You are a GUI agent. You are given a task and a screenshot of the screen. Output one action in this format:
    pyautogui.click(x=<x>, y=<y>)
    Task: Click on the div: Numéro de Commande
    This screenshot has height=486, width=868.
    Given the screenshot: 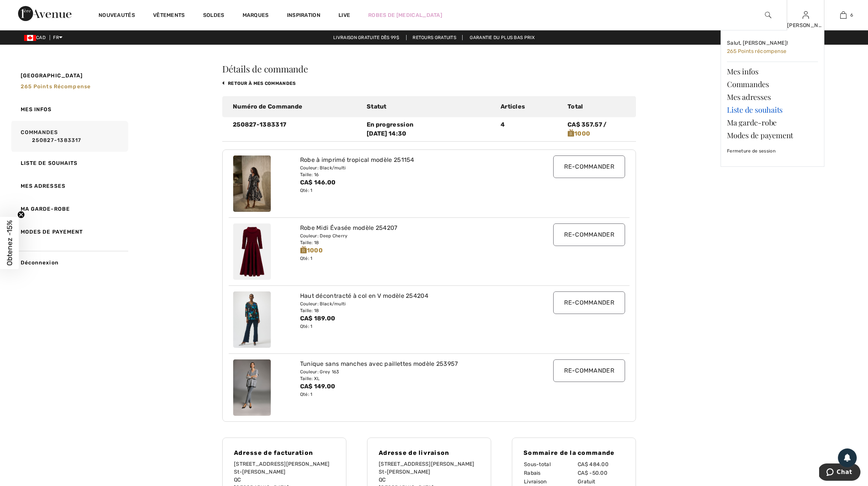 What is the action you would take?
    pyautogui.click(x=295, y=107)
    